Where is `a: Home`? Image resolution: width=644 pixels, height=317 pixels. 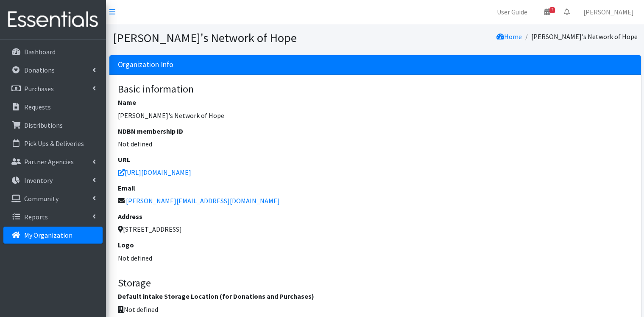 a: Home is located at coordinates (509, 36).